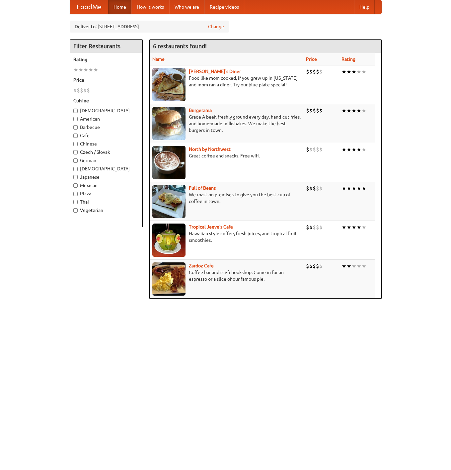 This screenshot has height=470, width=451. What do you see at coordinates (158, 59) in the screenshot?
I see `a: Name` at bounding box center [158, 59].